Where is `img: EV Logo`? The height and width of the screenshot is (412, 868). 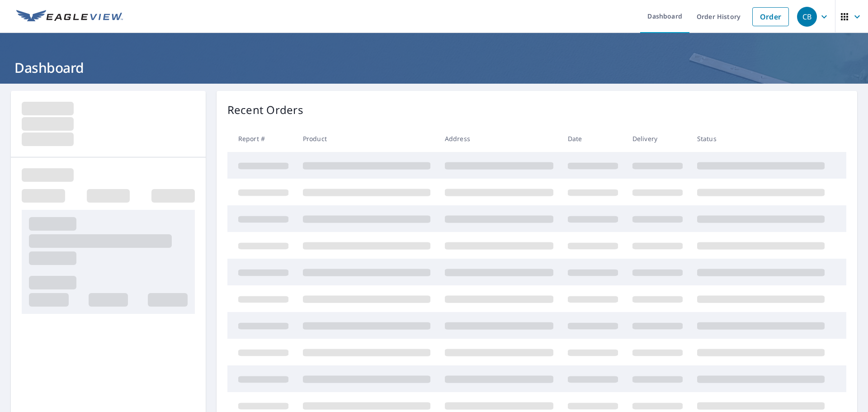
img: EV Logo is located at coordinates (70, 17).